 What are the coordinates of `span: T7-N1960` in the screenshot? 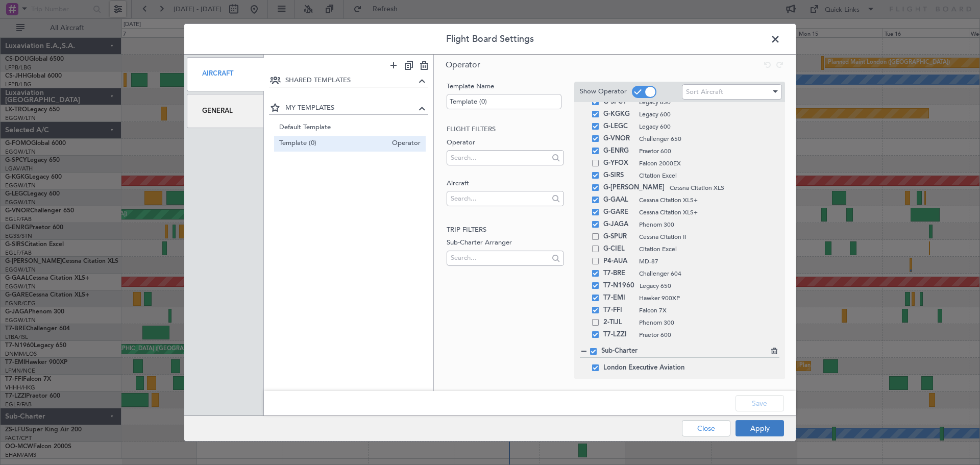 It's located at (618, 286).